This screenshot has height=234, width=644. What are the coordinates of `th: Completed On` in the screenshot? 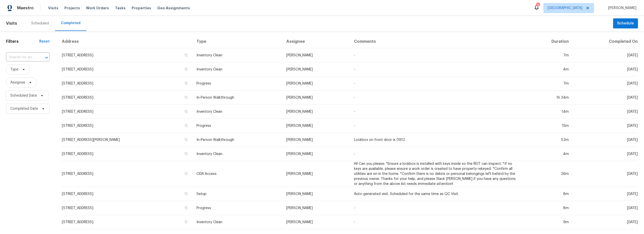 It's located at (605, 41).